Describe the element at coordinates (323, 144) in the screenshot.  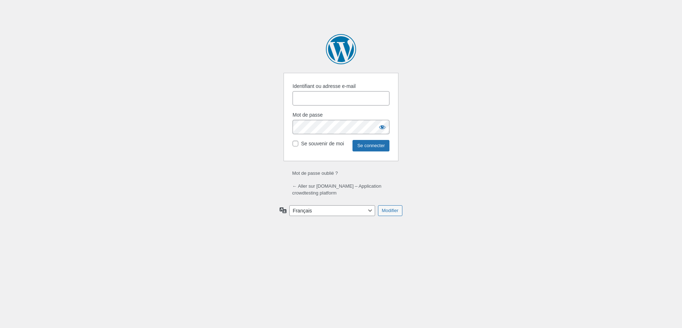
I see `label: Se souvenir de moi` at that location.